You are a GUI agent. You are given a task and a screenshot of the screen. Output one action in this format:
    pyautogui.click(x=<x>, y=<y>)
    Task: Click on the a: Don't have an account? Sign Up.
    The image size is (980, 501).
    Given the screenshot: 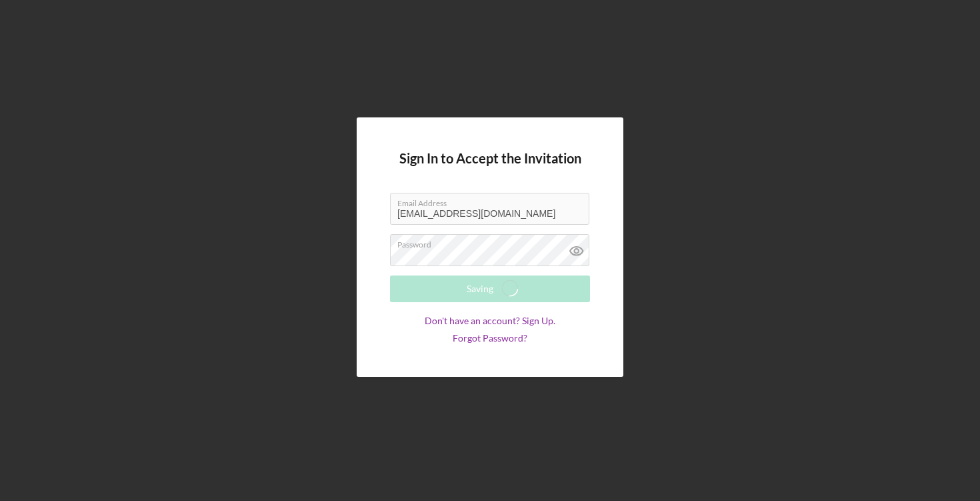 What is the action you would take?
    pyautogui.click(x=490, y=320)
    